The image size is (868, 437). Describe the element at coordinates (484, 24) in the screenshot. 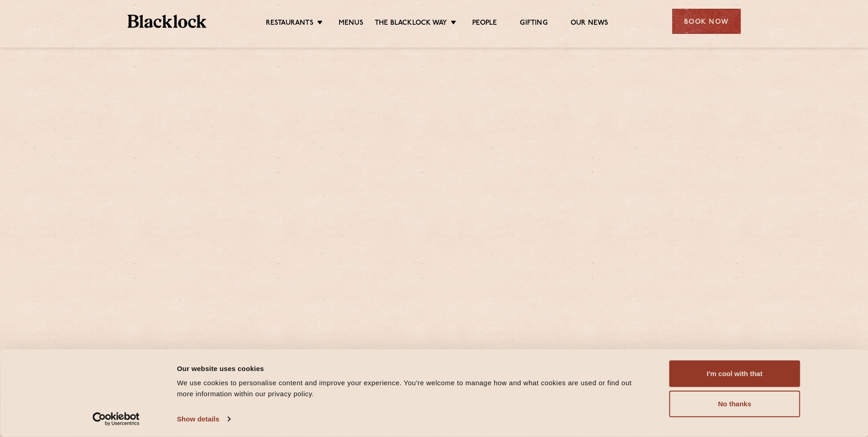

I see `a: People` at that location.